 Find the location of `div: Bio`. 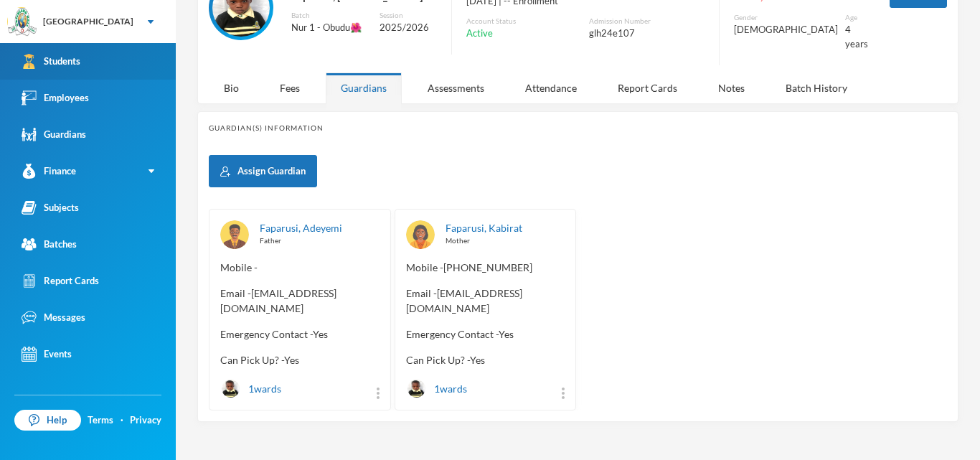

div: Bio is located at coordinates (231, 87).